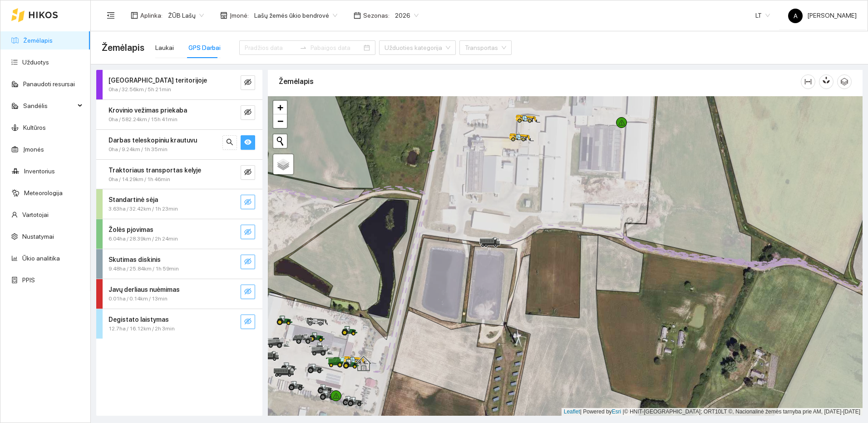  What do you see at coordinates (143, 269) in the screenshot?
I see `span: 9.48ha / 25.84km / 1h 59min` at bounding box center [143, 269].